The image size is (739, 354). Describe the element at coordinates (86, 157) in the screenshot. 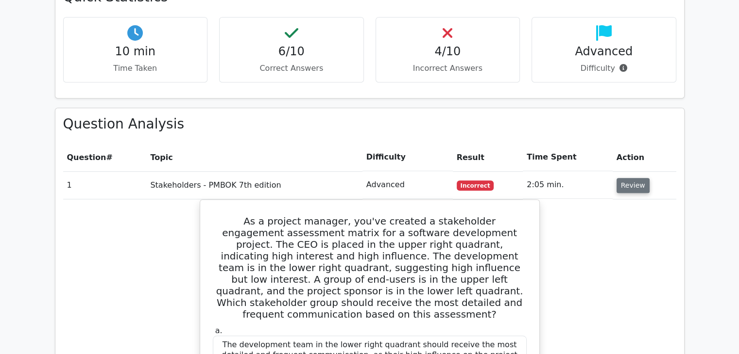

I see `span: Question` at that location.